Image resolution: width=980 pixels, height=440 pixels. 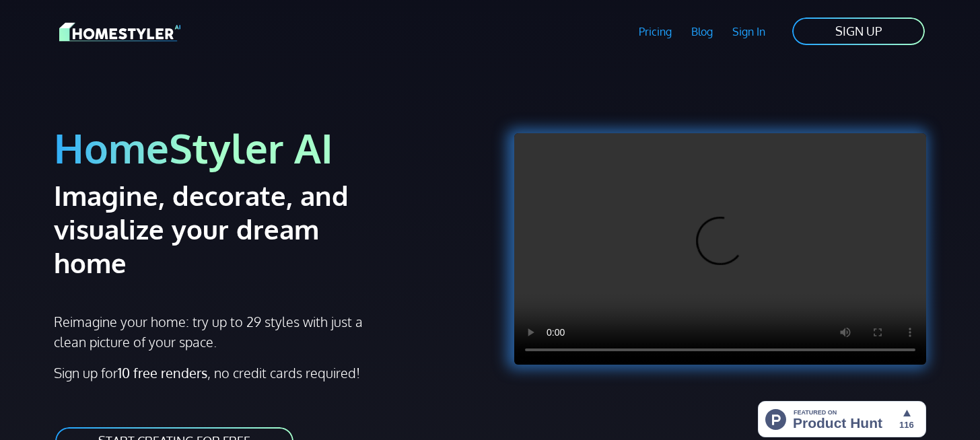 I want to click on a: SIGN UP, so click(x=859, y=31).